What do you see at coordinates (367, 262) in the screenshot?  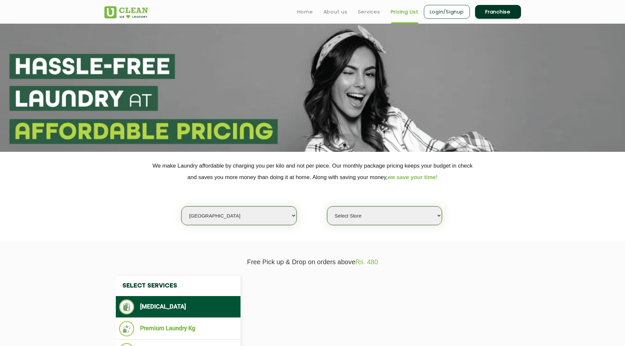 I see `span: Rs. 480` at bounding box center [367, 262].